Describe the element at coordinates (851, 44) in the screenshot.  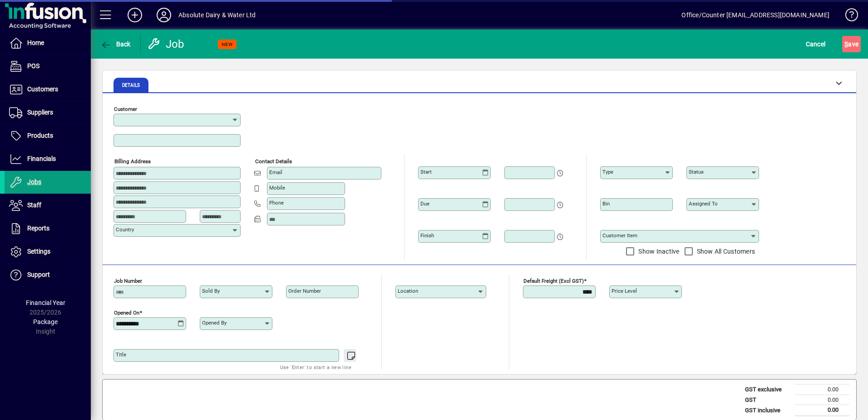
I see `button: Save` at that location.